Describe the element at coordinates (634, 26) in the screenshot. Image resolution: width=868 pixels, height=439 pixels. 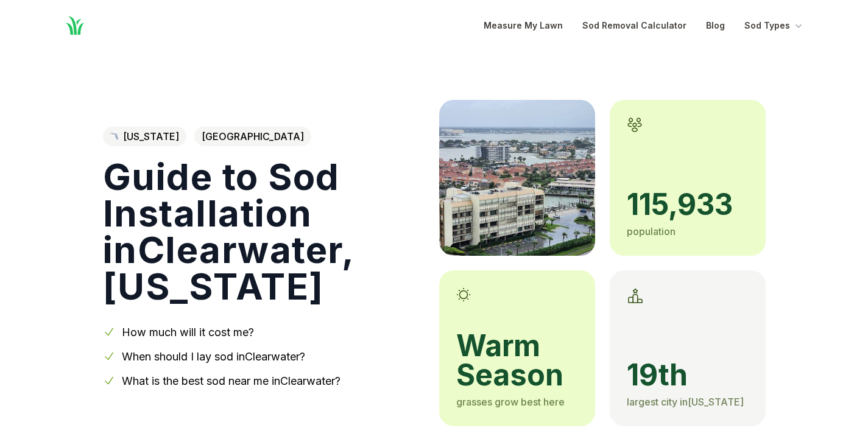
I see `a: Sod Removal Calculator` at that location.